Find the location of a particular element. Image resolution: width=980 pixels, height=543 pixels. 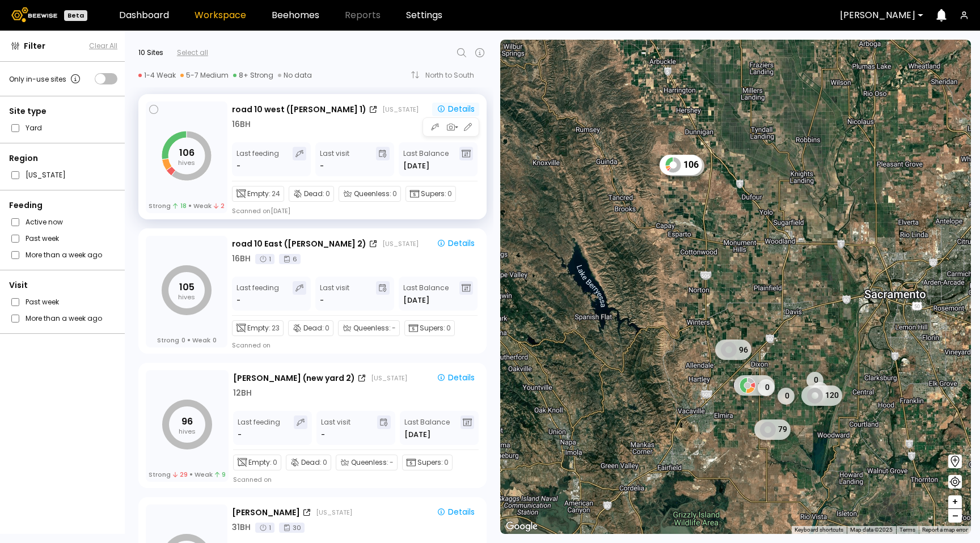

span: 2 is located at coordinates (219, 205).